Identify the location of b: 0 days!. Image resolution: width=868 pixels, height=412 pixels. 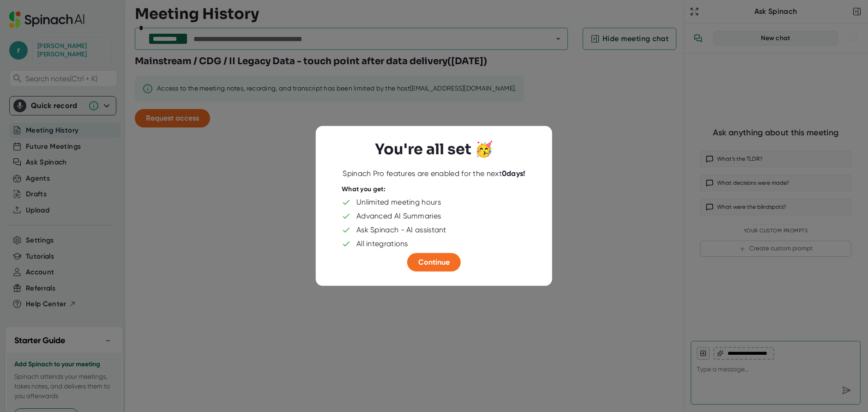
(513, 173).